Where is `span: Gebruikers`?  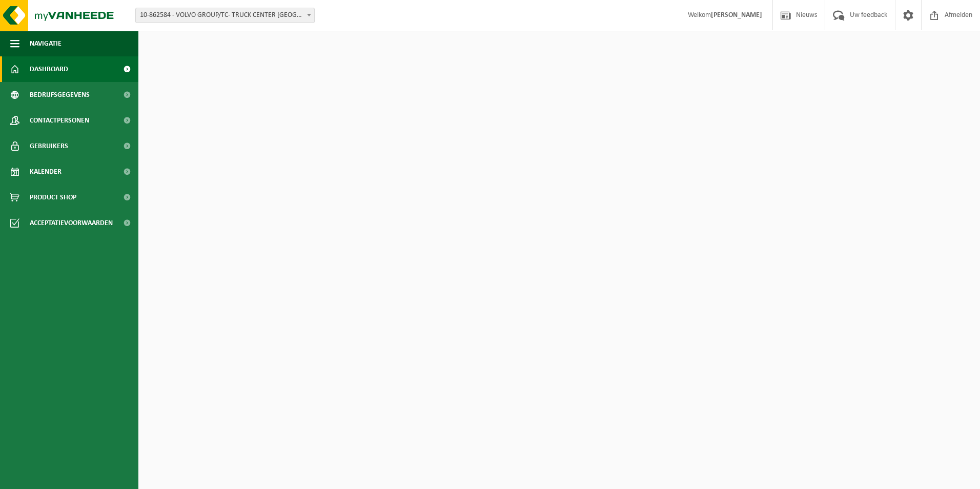
span: Gebruikers is located at coordinates (49, 146).